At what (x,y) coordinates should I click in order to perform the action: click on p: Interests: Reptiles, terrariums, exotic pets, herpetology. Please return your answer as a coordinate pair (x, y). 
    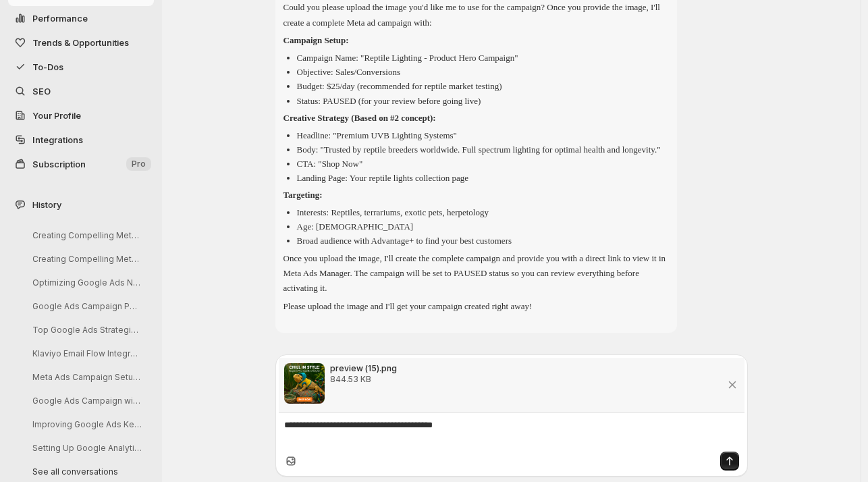
    Looking at the image, I should click on (393, 212).